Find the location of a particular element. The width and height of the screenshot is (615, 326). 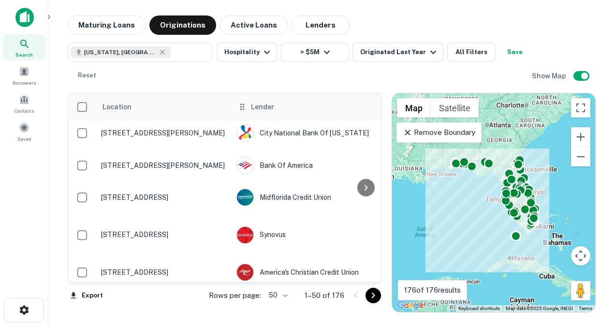

div: Saved is located at coordinates (24, 131).